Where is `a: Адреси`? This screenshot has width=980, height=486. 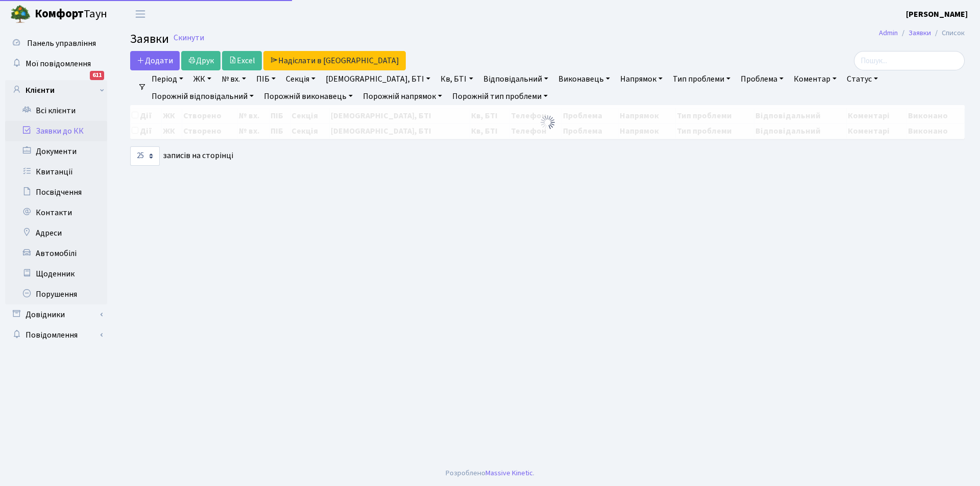 a: Адреси is located at coordinates (57, 233).